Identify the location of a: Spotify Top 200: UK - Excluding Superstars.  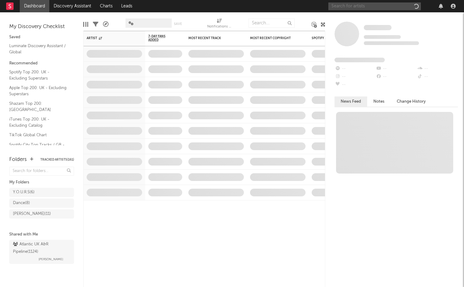
(39, 75).